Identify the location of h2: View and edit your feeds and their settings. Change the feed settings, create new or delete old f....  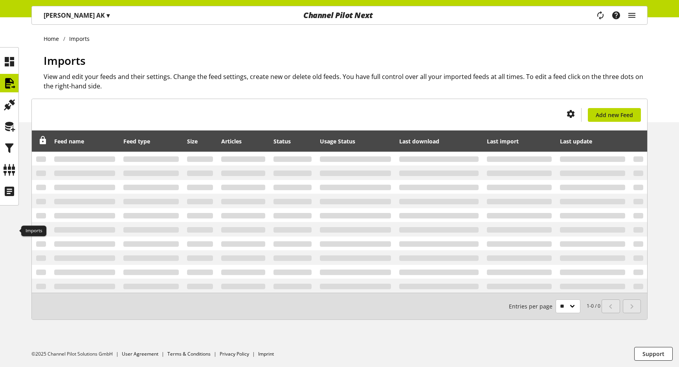
(345, 81).